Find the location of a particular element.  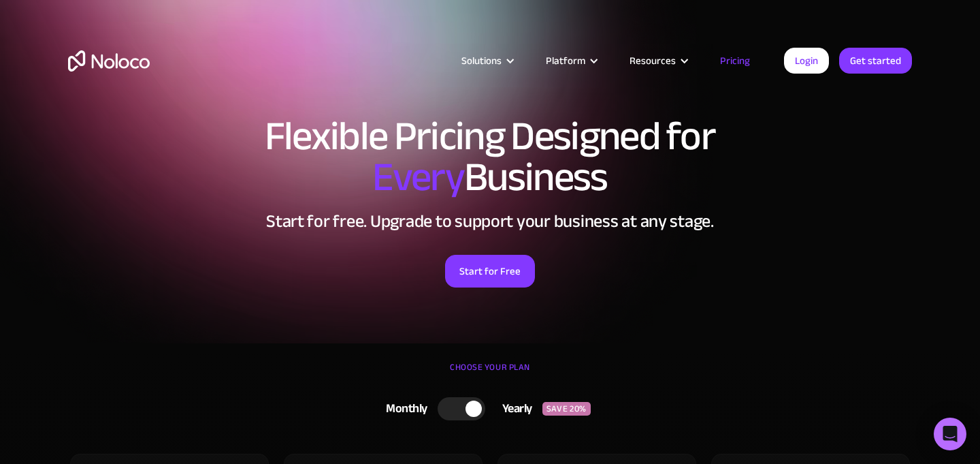

div: Yearly is located at coordinates (514, 408).